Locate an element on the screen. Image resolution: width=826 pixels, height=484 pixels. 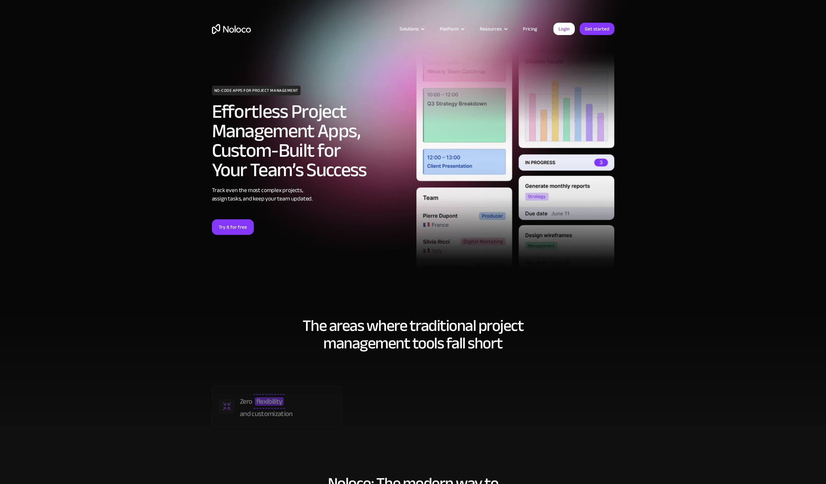
div: Zero is located at coordinates (246, 402).